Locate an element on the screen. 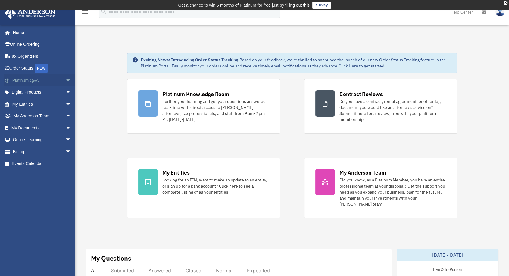 This screenshot has width=509, height=276. div: My Anderson Team is located at coordinates (363, 173).